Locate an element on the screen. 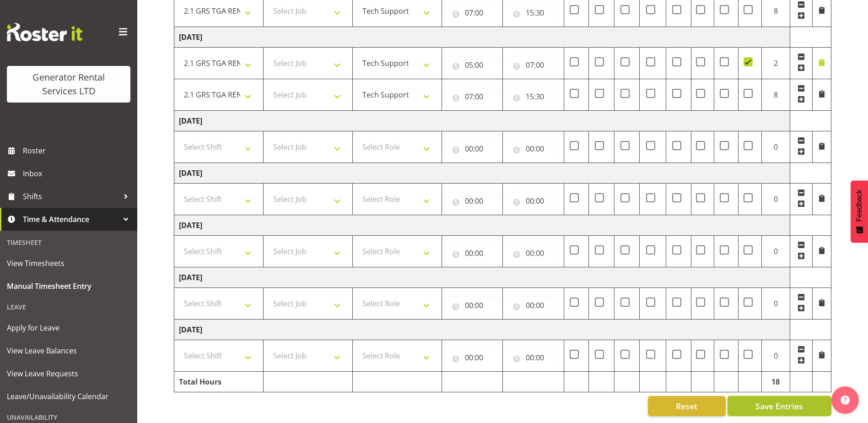 The image size is (868, 423). span: Inbox is located at coordinates (78, 174).